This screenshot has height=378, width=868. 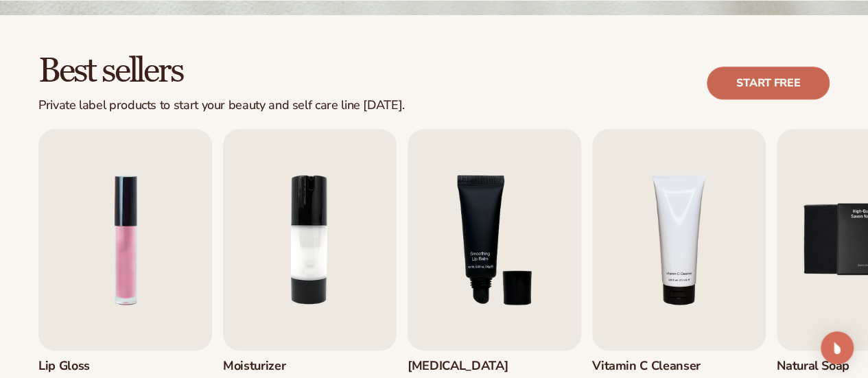 I want to click on div: Open Intercom Messenger, so click(x=837, y=348).